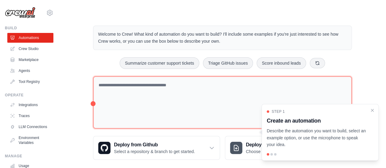 The image size is (386, 168). Describe the element at coordinates (29, 28) in the screenshot. I see `div: Build` at that location.